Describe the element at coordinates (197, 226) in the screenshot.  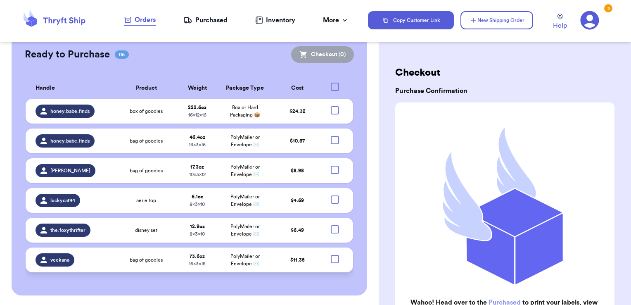
I see `strong: 12.9 oz` at that location.